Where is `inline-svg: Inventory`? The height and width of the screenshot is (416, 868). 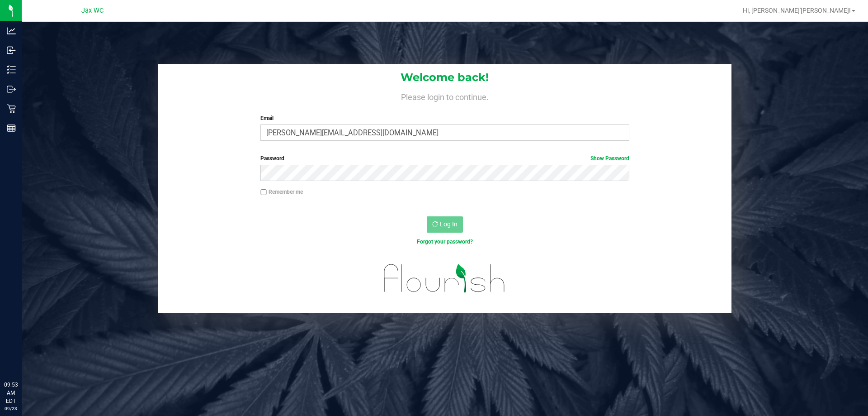
inline-svg: Inventory is located at coordinates (11, 69).